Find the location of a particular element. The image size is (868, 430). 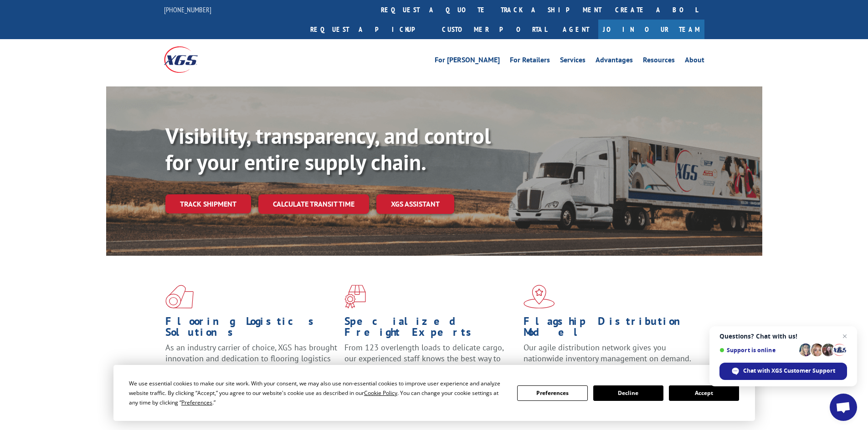

h1: Flooring Logistics Solutions is located at coordinates (251, 329).